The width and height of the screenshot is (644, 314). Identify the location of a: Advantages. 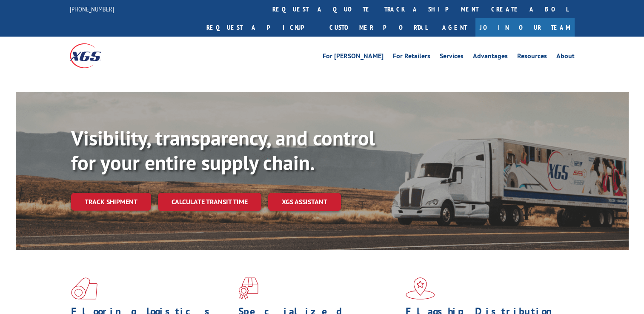
(490, 58).